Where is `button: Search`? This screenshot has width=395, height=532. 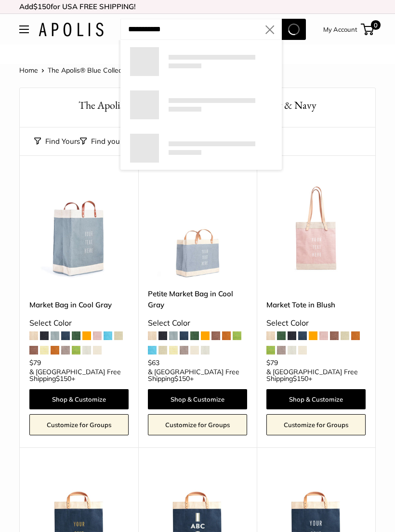 button: Search is located at coordinates (294, 30).